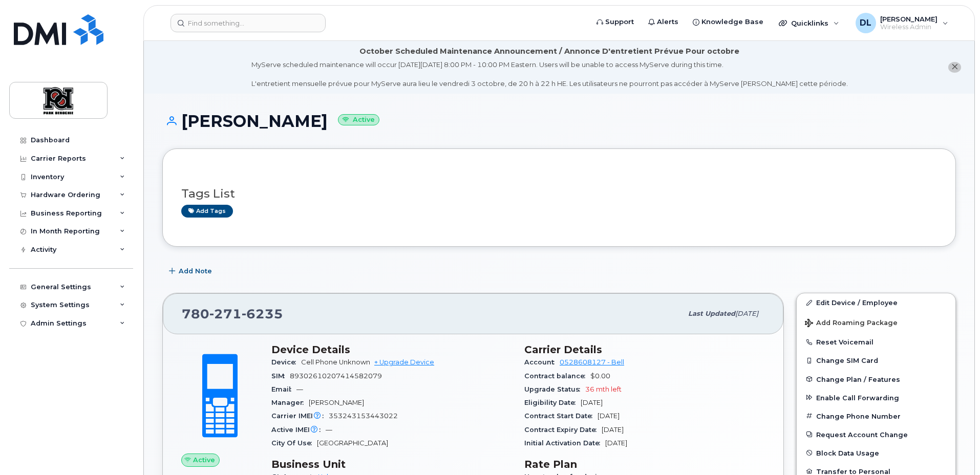  I want to click on span: Carrier IMEI, so click(300, 416).